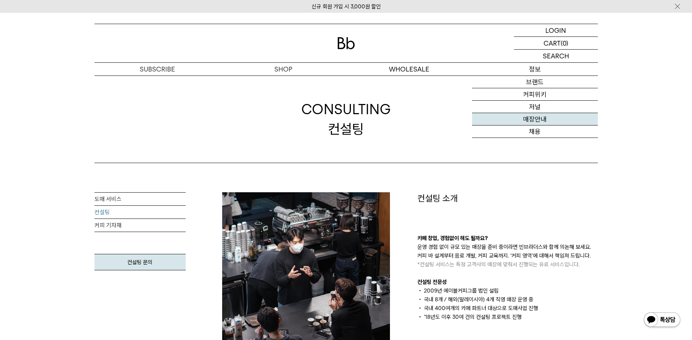  What do you see at coordinates (565, 43) in the screenshot?
I see `p: (0)` at bounding box center [565, 43].